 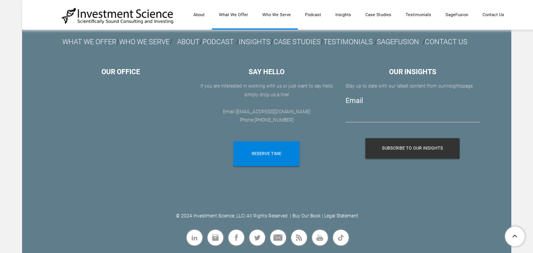 I want to click on span: RESERVE TIME, so click(x=266, y=154).